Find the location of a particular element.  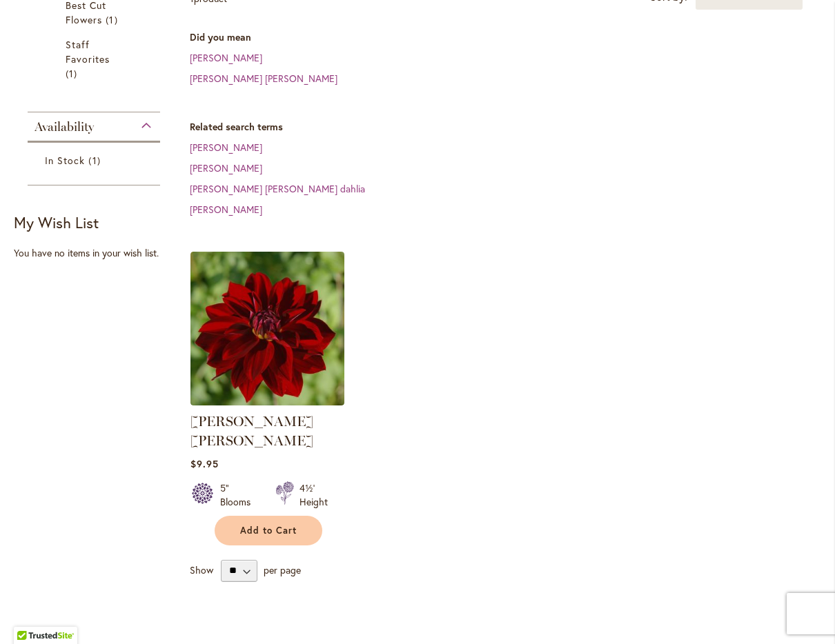

div: 5" Blooms is located at coordinates (239, 495).